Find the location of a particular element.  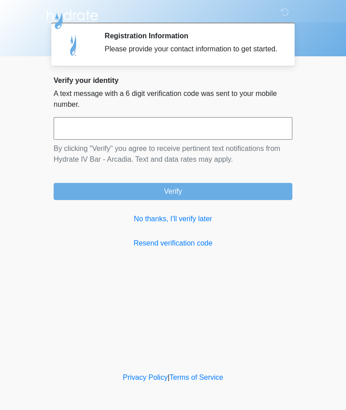

img: Hydrate IV Bar - Arcadia Logo is located at coordinates (72, 18).